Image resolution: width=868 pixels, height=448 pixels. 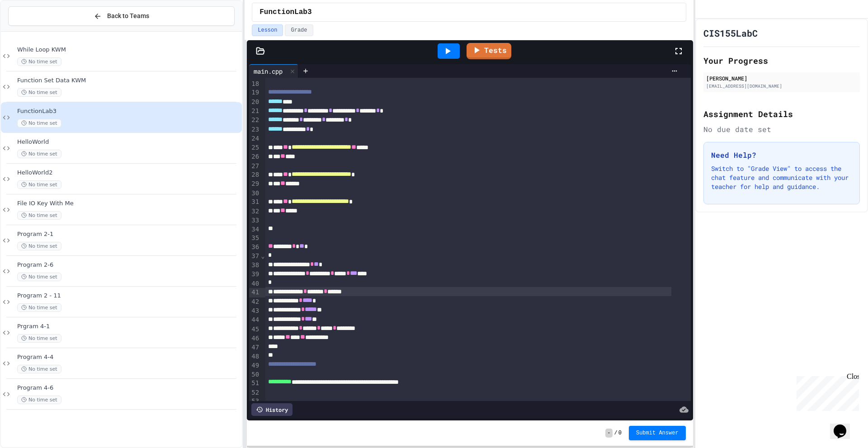 What do you see at coordinates (782, 61) in the screenshot?
I see `h2: Your Progress` at bounding box center [782, 61].